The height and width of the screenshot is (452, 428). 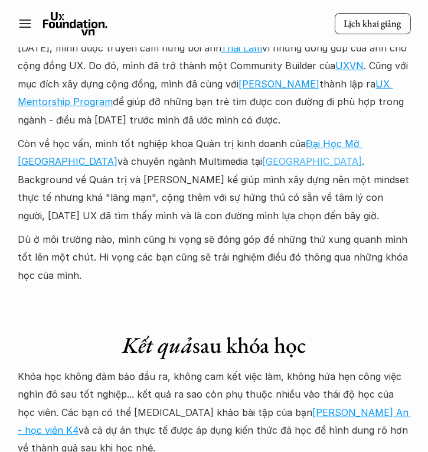 I want to click on a: UXVN, so click(x=350, y=66).